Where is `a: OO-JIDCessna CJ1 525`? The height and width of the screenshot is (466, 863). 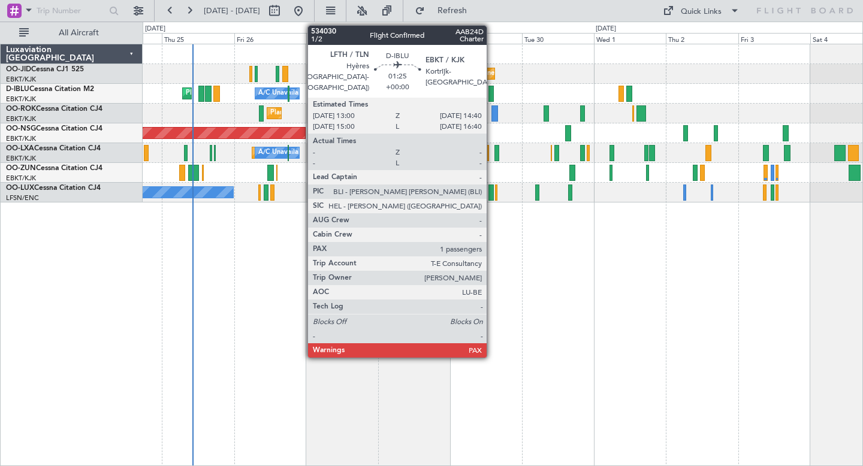
a: OO-JIDCessna CJ1 525 is located at coordinates (45, 70).